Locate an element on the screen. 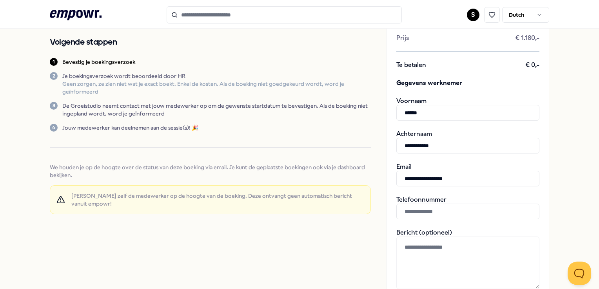  div: Email is located at coordinates (468, 175).